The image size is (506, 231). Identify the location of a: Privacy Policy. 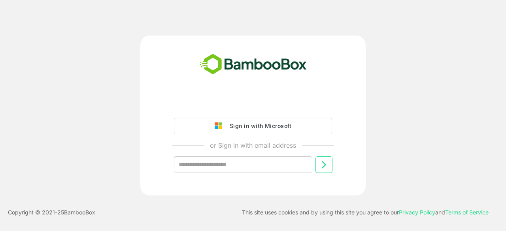
(417, 212).